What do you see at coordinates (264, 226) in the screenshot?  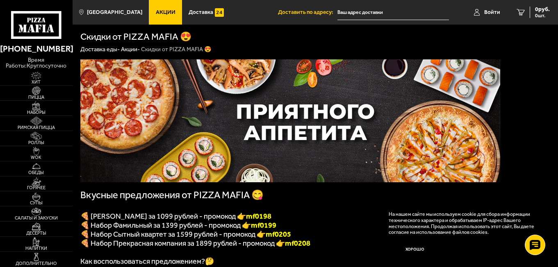 I see `b: mf0199` at bounding box center [264, 226].